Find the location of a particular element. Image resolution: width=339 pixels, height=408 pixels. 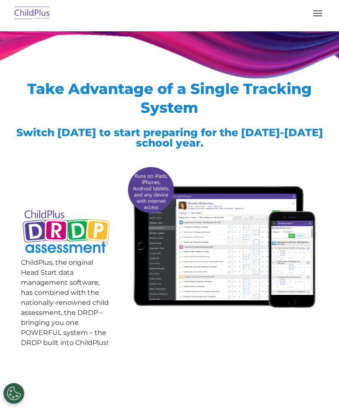

span: ChildPlus, the original Head Start data management software, has combined with the nationally-ren... is located at coordinates (65, 303).